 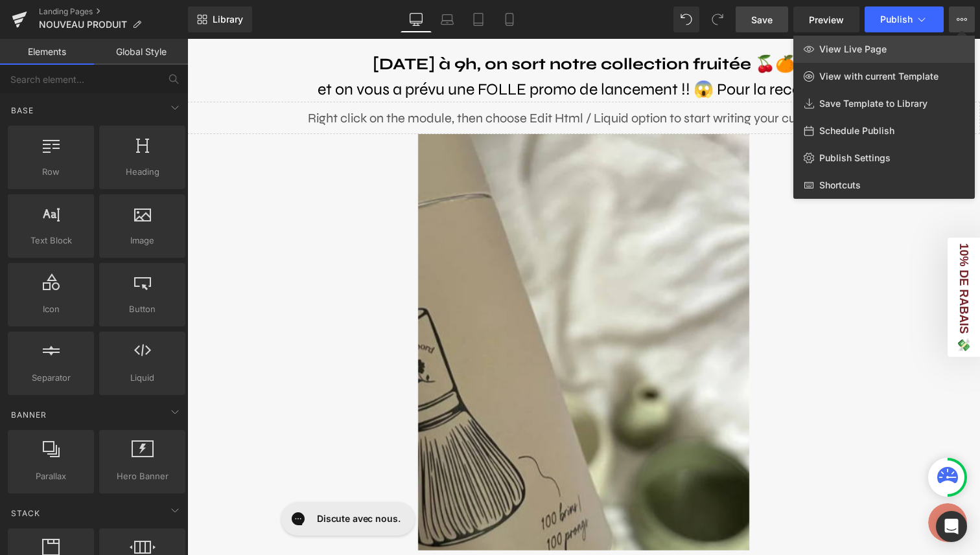 What do you see at coordinates (896, 20) in the screenshot?
I see `span: Publish` at bounding box center [896, 20].